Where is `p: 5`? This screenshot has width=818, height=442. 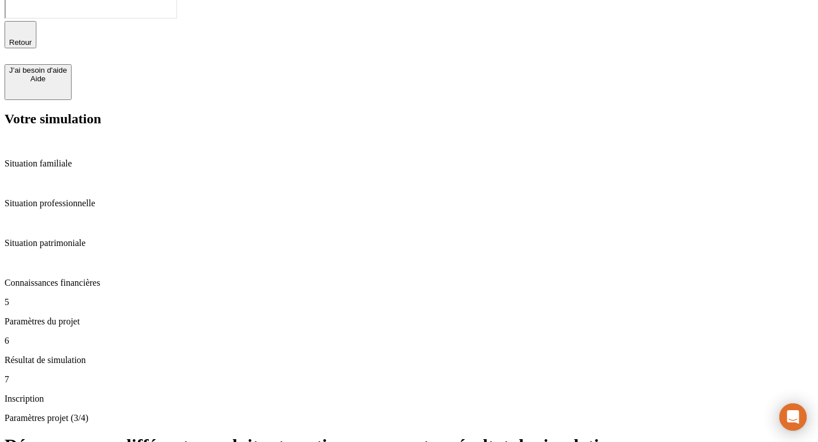 p: 5 is located at coordinates (409, 302).